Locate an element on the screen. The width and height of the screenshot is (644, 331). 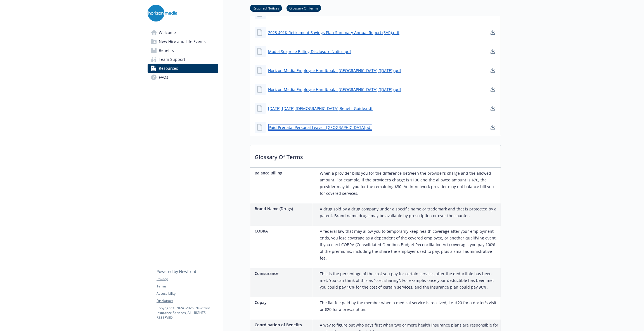
p: A federal law that may allow you to temporarily keep health coverage after your employment ends, ... is located at coordinates (408, 245).